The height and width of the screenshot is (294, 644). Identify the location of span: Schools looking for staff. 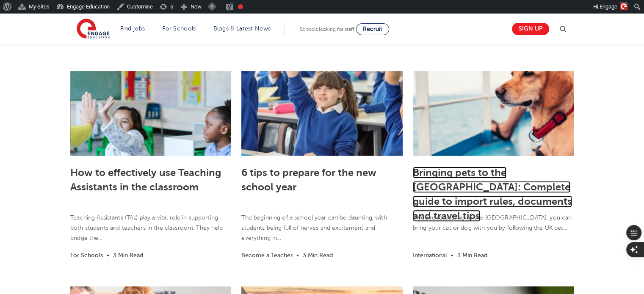
(327, 29).